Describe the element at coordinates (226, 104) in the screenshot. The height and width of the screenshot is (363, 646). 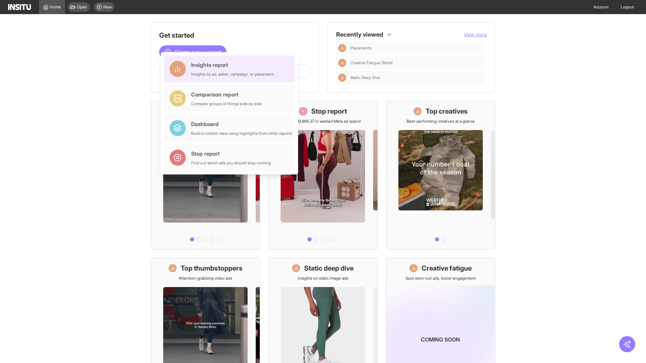
I see `div: Compare groups of things side by side` at that location.